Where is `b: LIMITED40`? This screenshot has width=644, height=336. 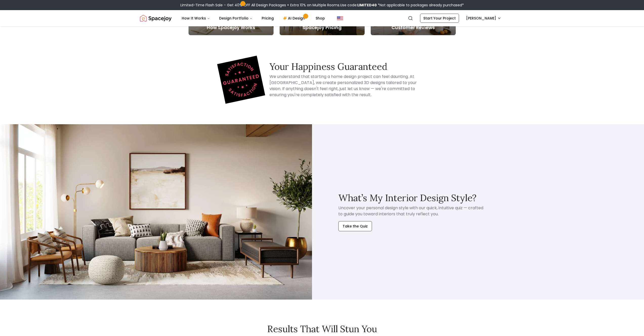
b: LIMITED40 is located at coordinates (367, 5).